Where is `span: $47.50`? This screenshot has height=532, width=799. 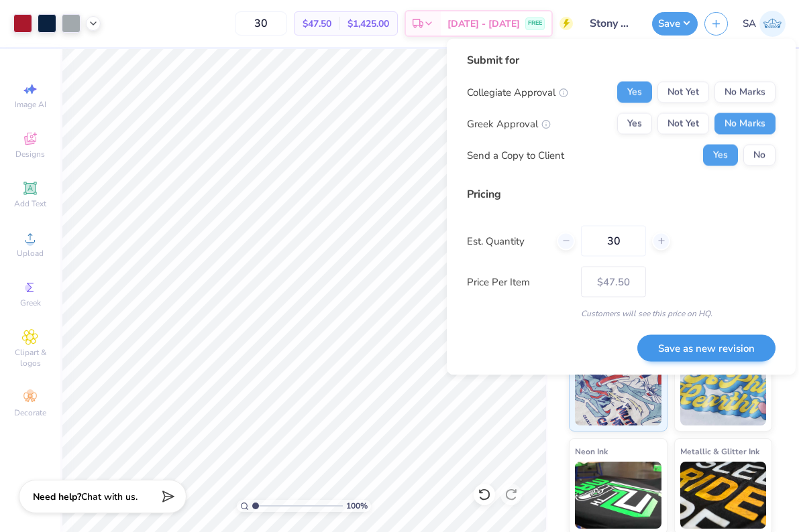 span: $47.50 is located at coordinates (317, 24).